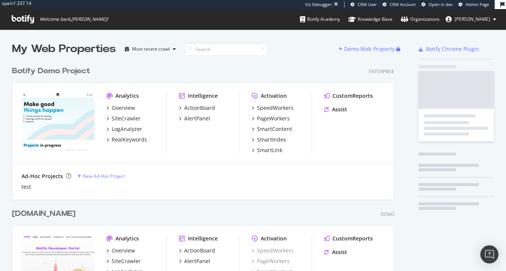 This screenshot has height=271, width=506. What do you see at coordinates (402, 4) in the screenshot?
I see `span: CRM Account` at bounding box center [402, 4].